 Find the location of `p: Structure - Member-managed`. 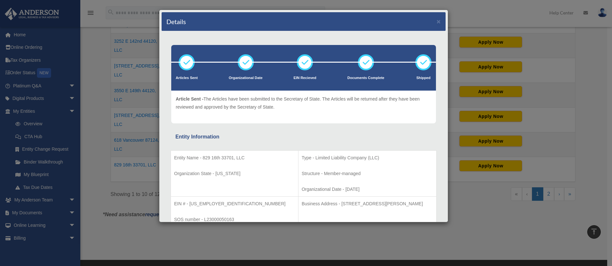

p: Structure - Member-managed is located at coordinates (367, 173).